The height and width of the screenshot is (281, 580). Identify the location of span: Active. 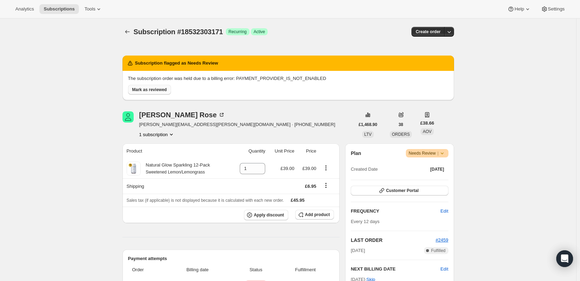
(259, 32).